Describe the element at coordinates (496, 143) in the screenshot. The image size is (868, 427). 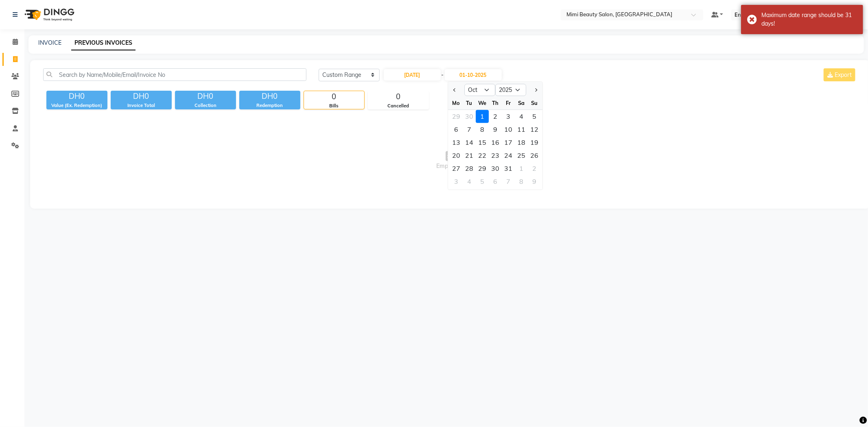
I see `div: Thursday, October 16, 2025` at that location.